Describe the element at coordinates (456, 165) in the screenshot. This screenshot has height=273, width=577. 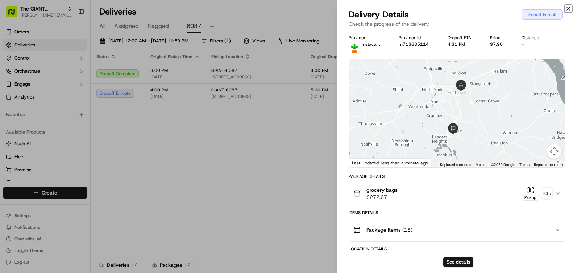
I see `button: Keyboard shortcuts` at that location.